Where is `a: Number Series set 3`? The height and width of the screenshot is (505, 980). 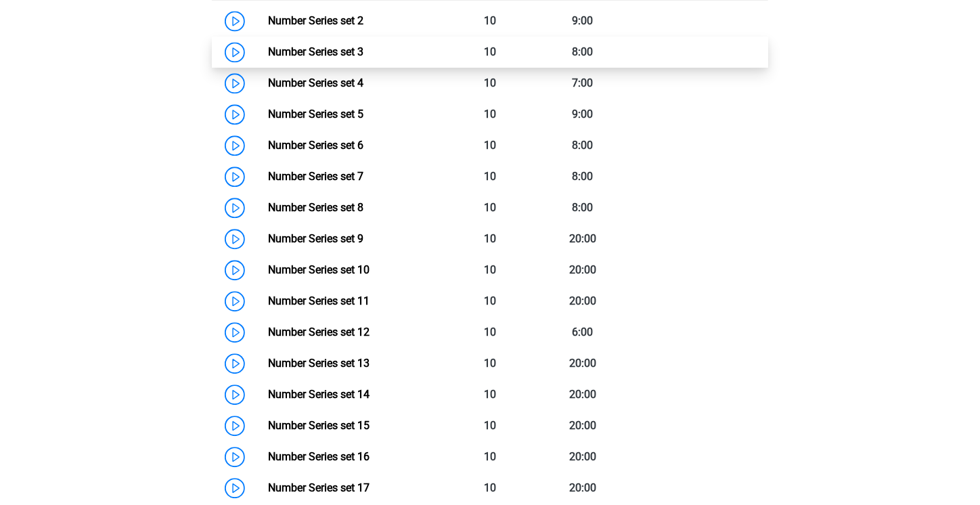
a: Number Series set 3 is located at coordinates (315, 52).